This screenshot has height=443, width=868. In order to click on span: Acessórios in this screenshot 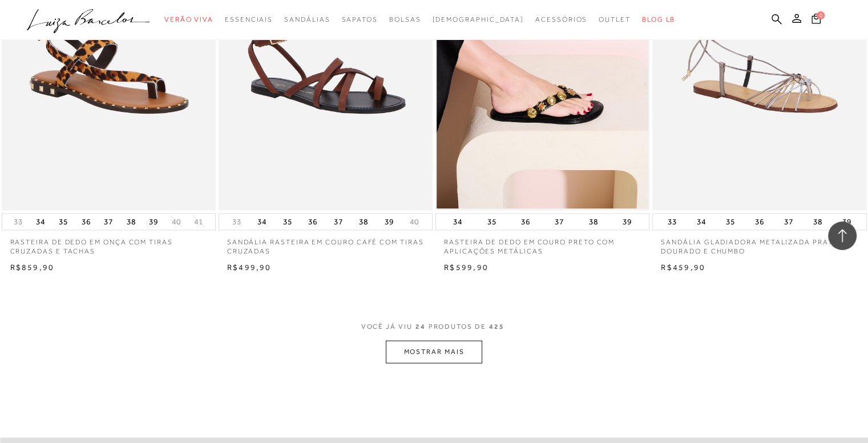, I will do `click(561, 19)`.